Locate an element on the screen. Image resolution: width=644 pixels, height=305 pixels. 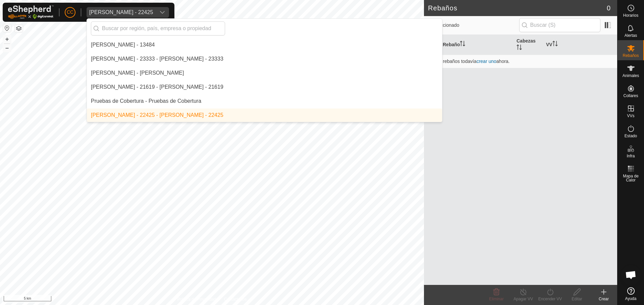
img: Logo Gallagher is located at coordinates (31, 12).